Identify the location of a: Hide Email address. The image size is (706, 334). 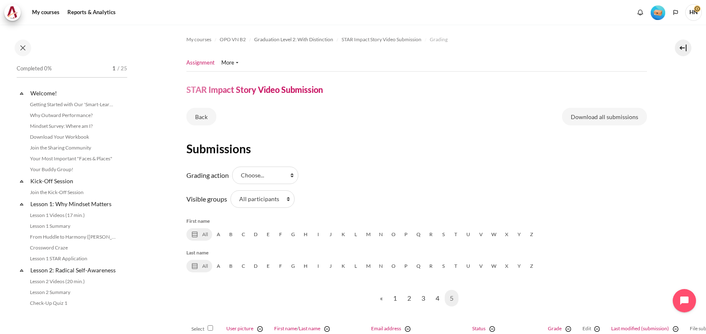
(407, 329).